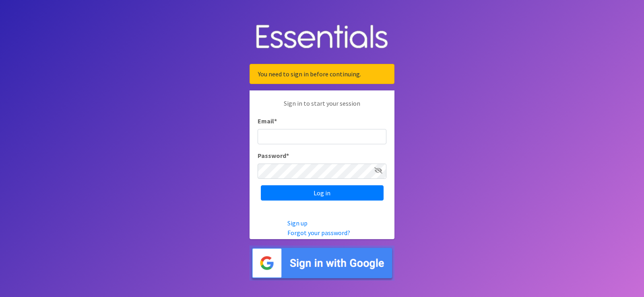 The image size is (644, 297). Describe the element at coordinates (297, 223) in the screenshot. I see `a: Sign up` at that location.